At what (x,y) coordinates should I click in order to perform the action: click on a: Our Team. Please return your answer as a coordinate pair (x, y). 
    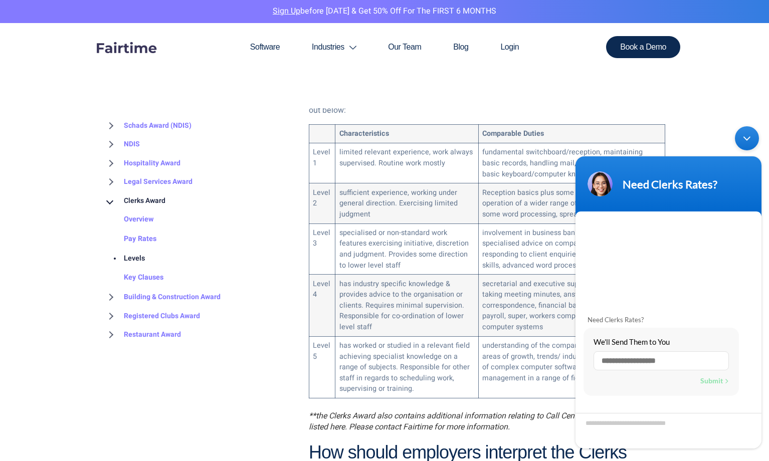
    Looking at the image, I should click on (405, 47).